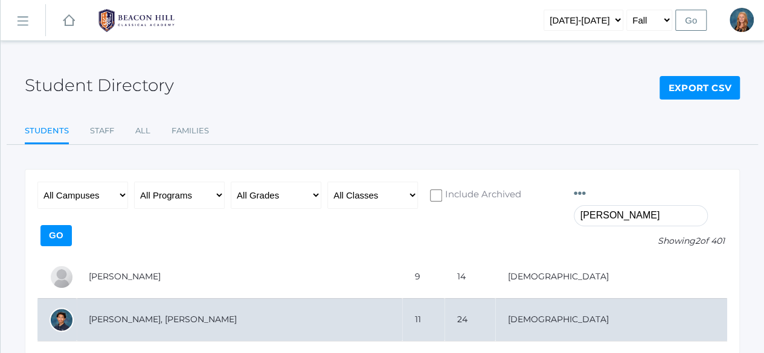 This screenshot has height=353, width=764. I want to click on span: Include Archived, so click(482, 195).